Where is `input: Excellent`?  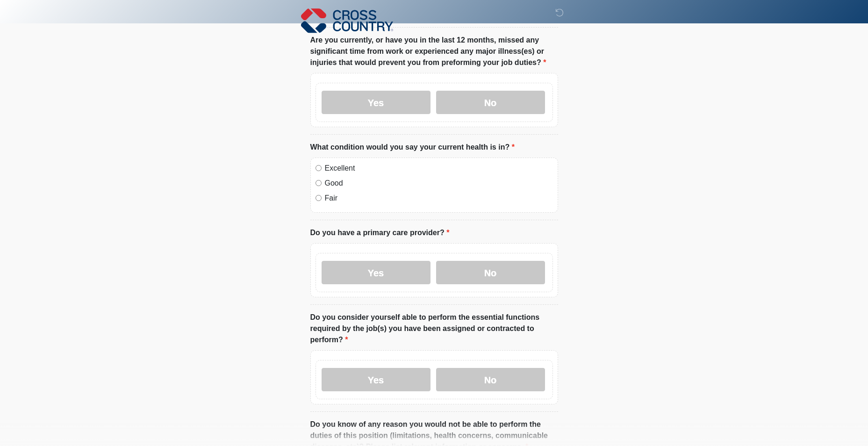 input: Excellent is located at coordinates (318, 168).